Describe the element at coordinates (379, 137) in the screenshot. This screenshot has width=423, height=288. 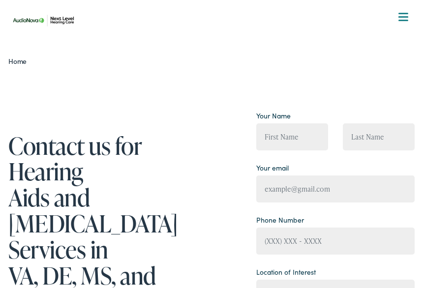
I see `input: Last Name` at that location.